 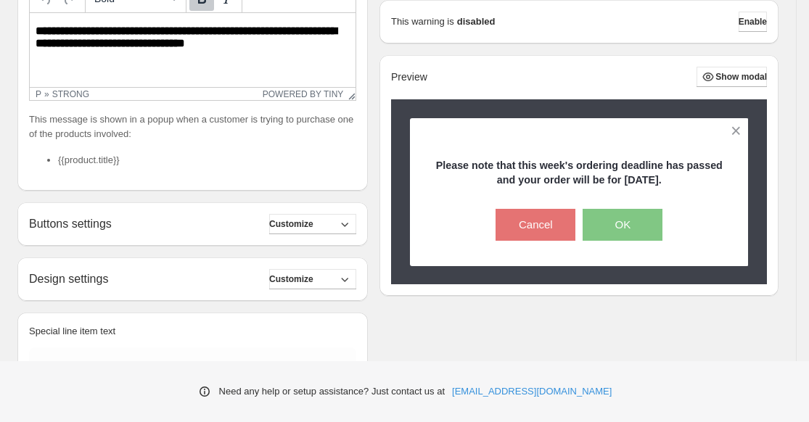 I want to click on h2: Buttons settings, so click(x=70, y=223).